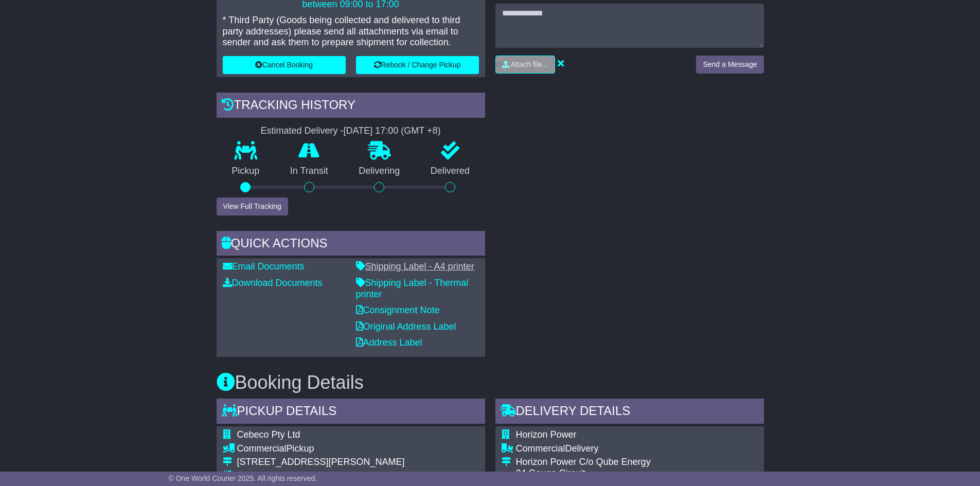  I want to click on button: Cancel Booking, so click(284, 65).